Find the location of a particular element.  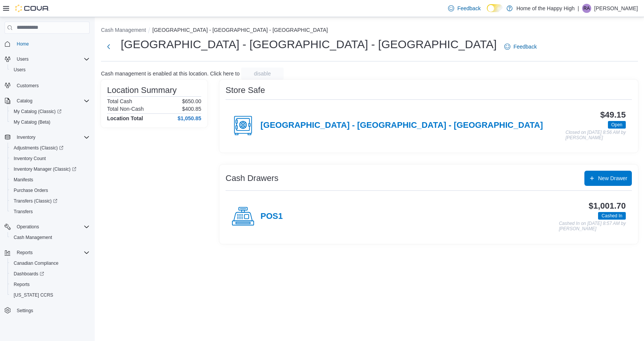

span: New Drawer is located at coordinates (612, 178).